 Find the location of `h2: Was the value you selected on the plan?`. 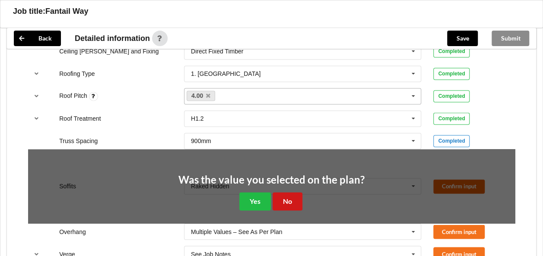

h2: Was the value you selected on the plan? is located at coordinates (271, 180).